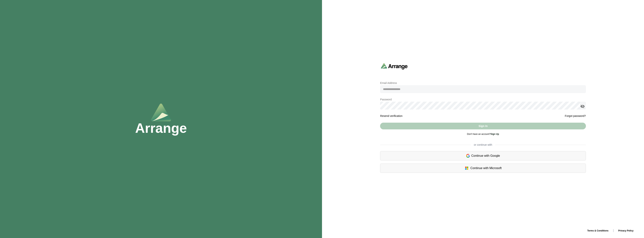  I want to click on div: Continue with Google, so click(483, 156).